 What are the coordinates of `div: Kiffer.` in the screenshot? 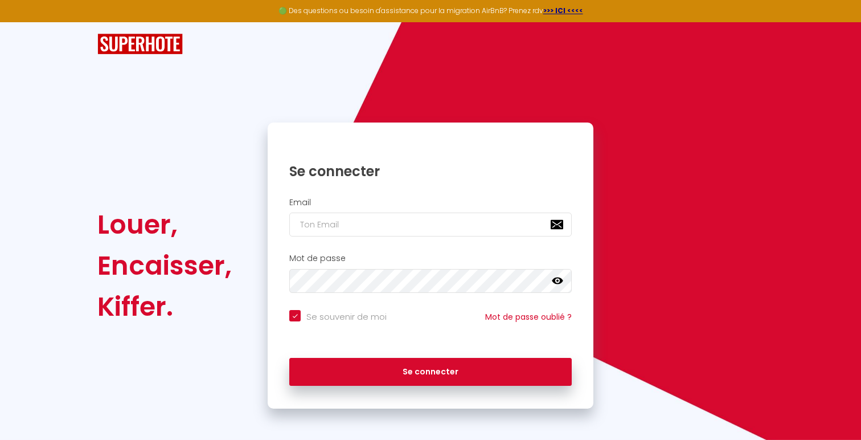 It's located at (165, 306).